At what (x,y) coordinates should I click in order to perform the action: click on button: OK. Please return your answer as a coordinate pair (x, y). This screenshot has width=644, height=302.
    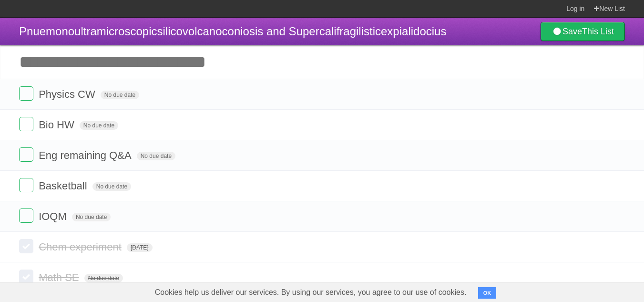
    Looking at the image, I should click on (487, 293).